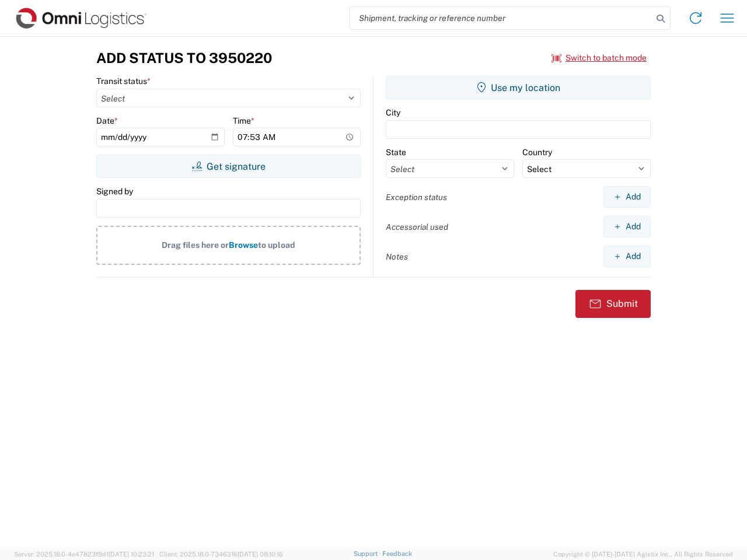 This screenshot has width=747, height=560. Describe the element at coordinates (518, 88) in the screenshot. I see `button: Use my location` at that location.